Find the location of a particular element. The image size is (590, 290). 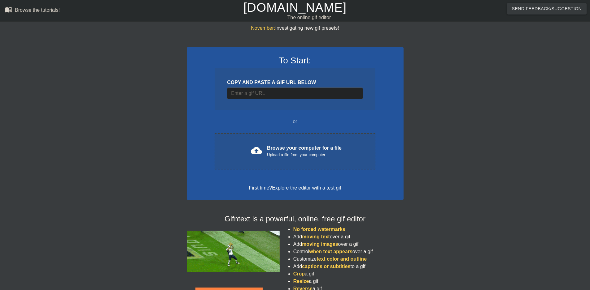

span: when text appears is located at coordinates (331, 252).